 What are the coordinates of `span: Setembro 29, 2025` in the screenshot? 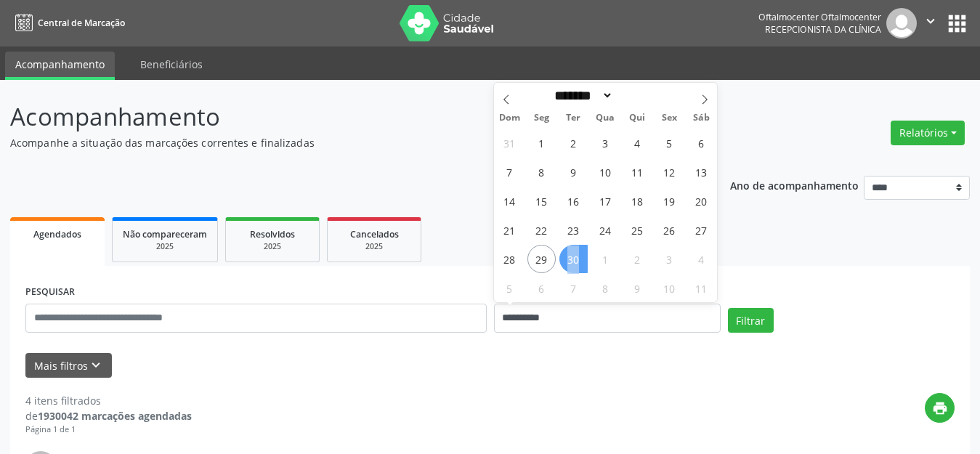 It's located at (541, 259).